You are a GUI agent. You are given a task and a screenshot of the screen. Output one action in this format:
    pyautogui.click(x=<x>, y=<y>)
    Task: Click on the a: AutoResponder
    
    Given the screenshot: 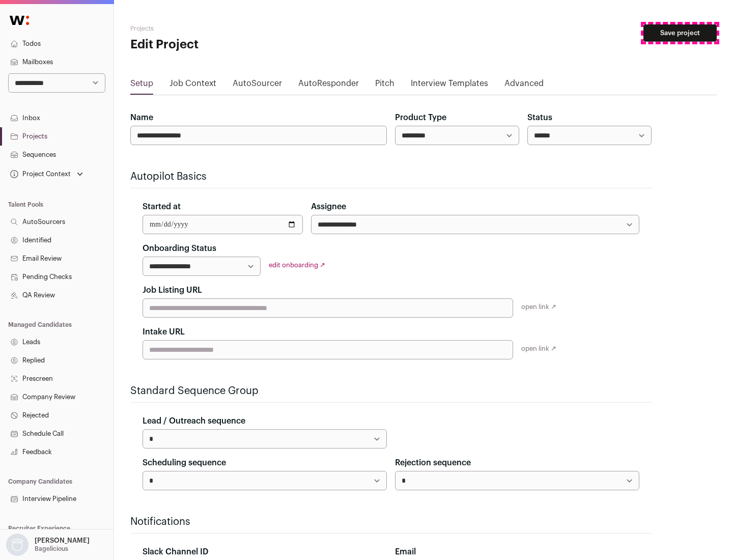 What is the action you would take?
    pyautogui.click(x=329, y=86)
    